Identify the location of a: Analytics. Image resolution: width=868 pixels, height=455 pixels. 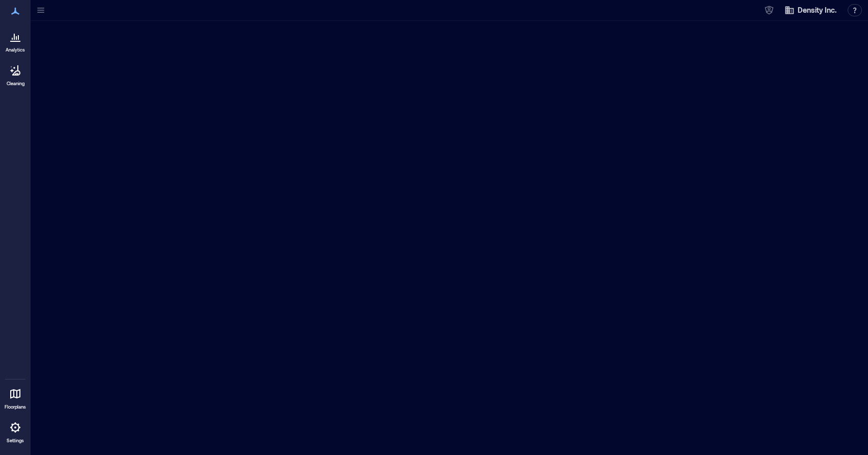
(15, 40).